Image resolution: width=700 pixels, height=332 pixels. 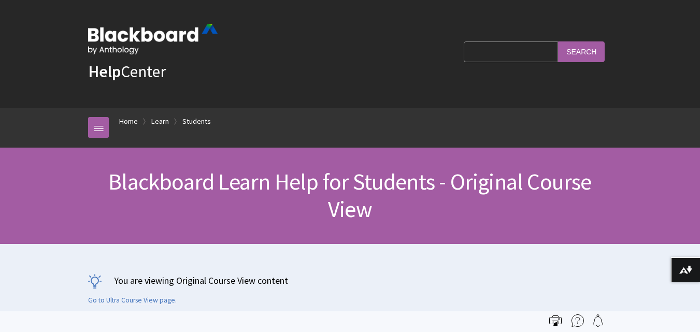 I want to click on img: More help, so click(x=578, y=321).